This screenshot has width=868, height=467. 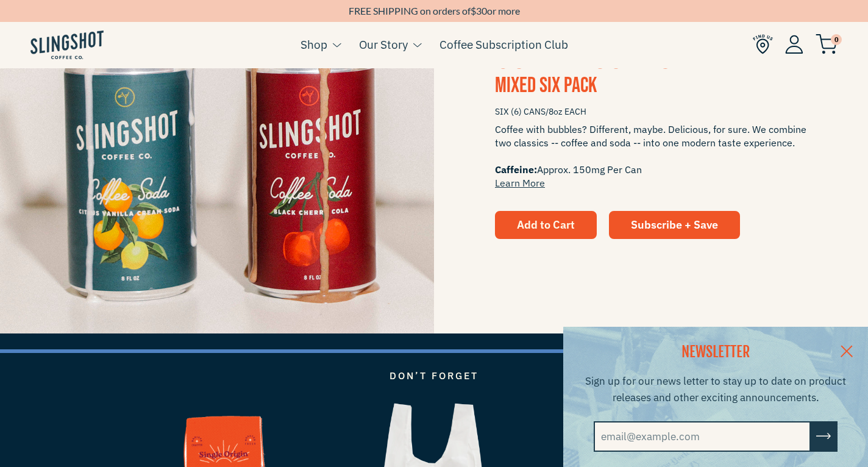 What do you see at coordinates (504, 44) in the screenshot?
I see `a: Coffee Subscription Club` at bounding box center [504, 44].